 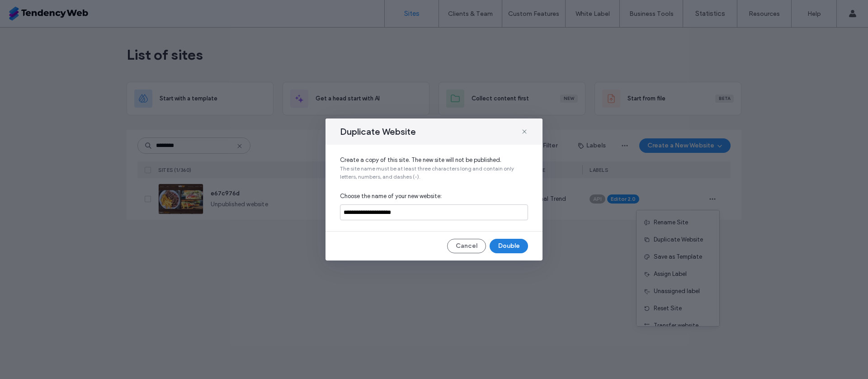 I want to click on span: Help, so click(x=30, y=10).